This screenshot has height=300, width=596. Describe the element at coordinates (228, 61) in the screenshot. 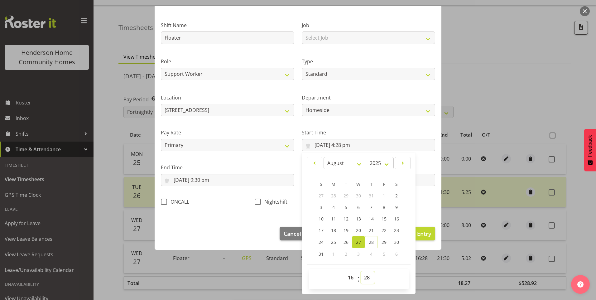

I see `label: Role` at that location.